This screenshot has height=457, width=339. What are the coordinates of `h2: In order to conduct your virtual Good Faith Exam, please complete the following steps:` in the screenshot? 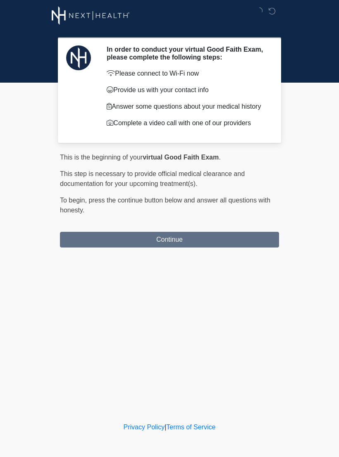 It's located at (186, 53).